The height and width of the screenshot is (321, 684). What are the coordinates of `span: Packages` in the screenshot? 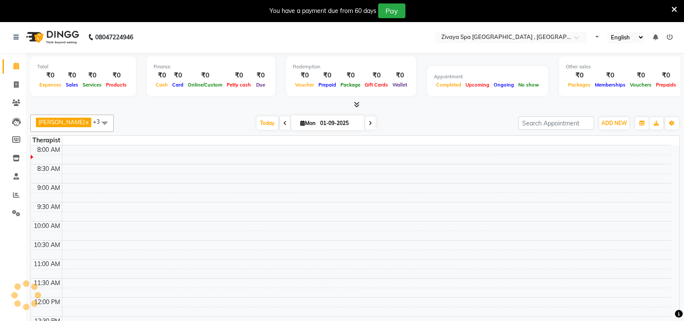 It's located at (579, 85).